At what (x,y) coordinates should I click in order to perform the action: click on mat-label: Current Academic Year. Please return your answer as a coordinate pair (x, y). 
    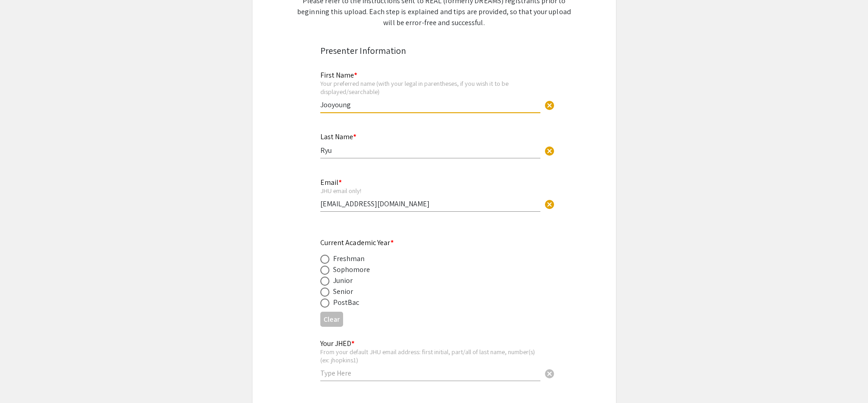
    Looking at the image, I should click on (357, 243).